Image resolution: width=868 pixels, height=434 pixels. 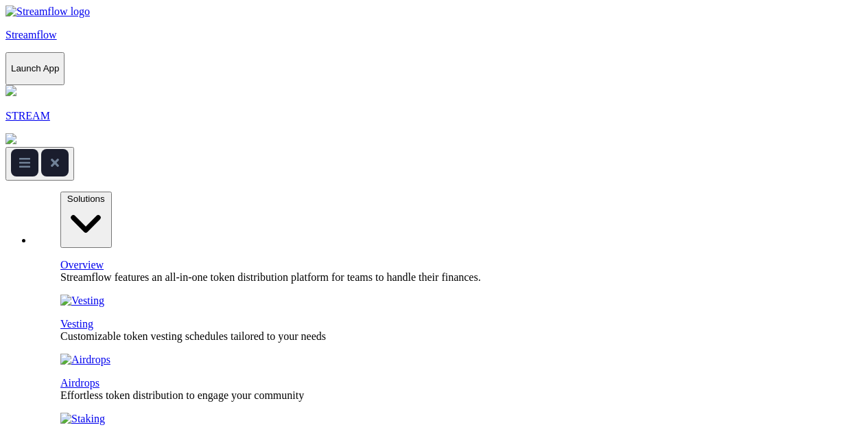 What do you see at coordinates (85, 360) in the screenshot?
I see `img: Airdrops` at bounding box center [85, 360].